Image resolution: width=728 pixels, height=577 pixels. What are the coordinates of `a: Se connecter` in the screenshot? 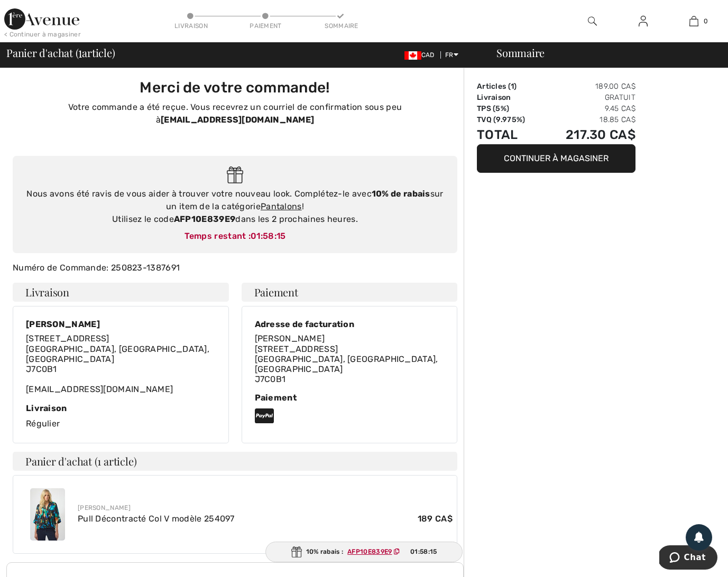 It's located at (642, 21).